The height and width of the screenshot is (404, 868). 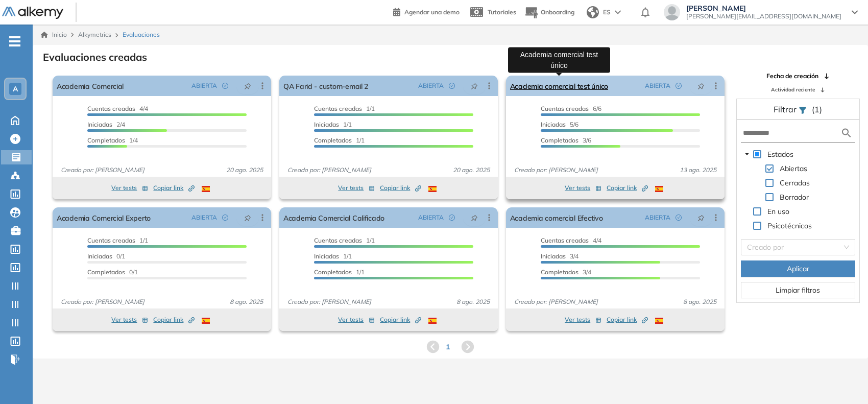 I want to click on span: 1, so click(x=448, y=347).